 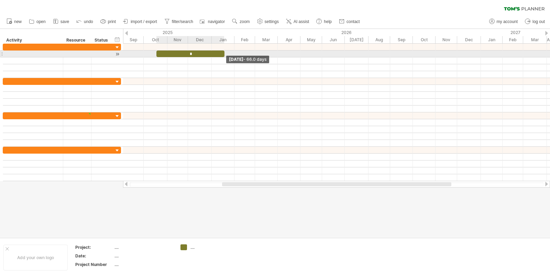 I want to click on a: open, so click(x=37, y=22).